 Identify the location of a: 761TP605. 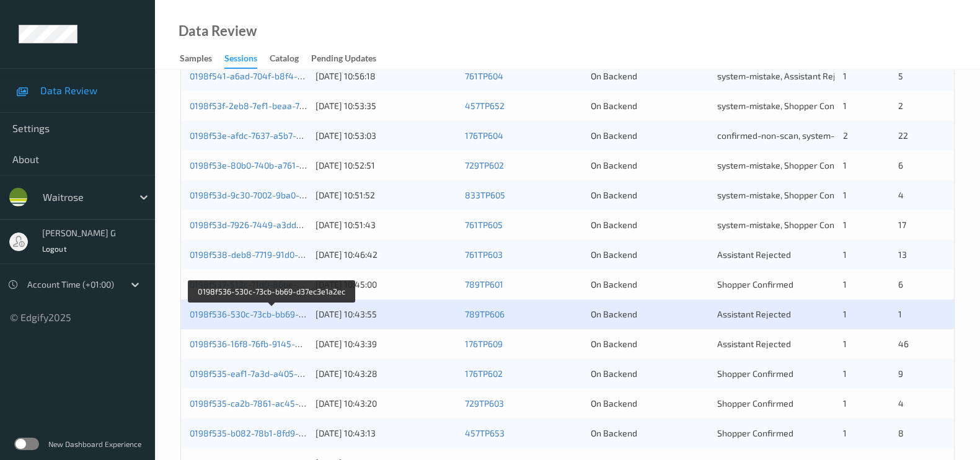
(483, 224).